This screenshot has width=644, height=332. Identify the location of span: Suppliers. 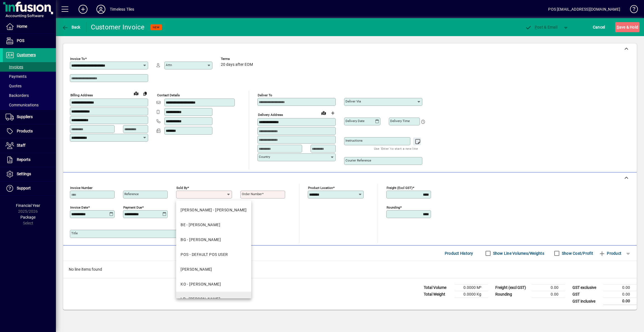
(25, 117).